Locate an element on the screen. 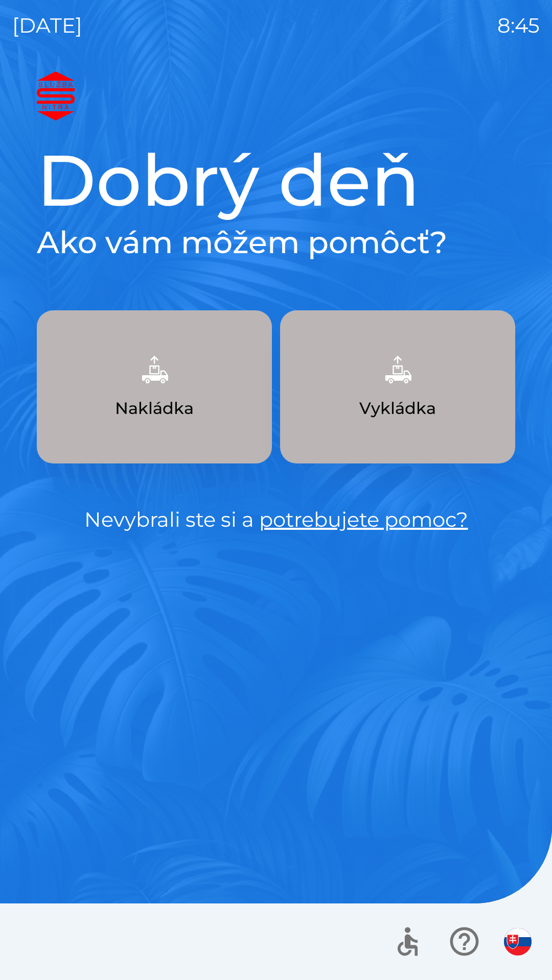 Image resolution: width=552 pixels, height=980 pixels. img: 9957f61b-5a77-4cda-b04a-829d24c9f37e.png is located at coordinates (154, 370).